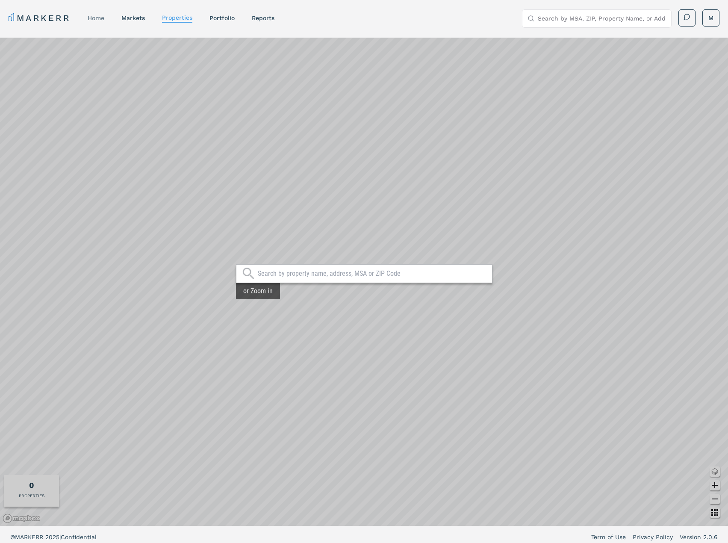 The width and height of the screenshot is (728, 543). I want to click on a: Portfolio, so click(222, 18).